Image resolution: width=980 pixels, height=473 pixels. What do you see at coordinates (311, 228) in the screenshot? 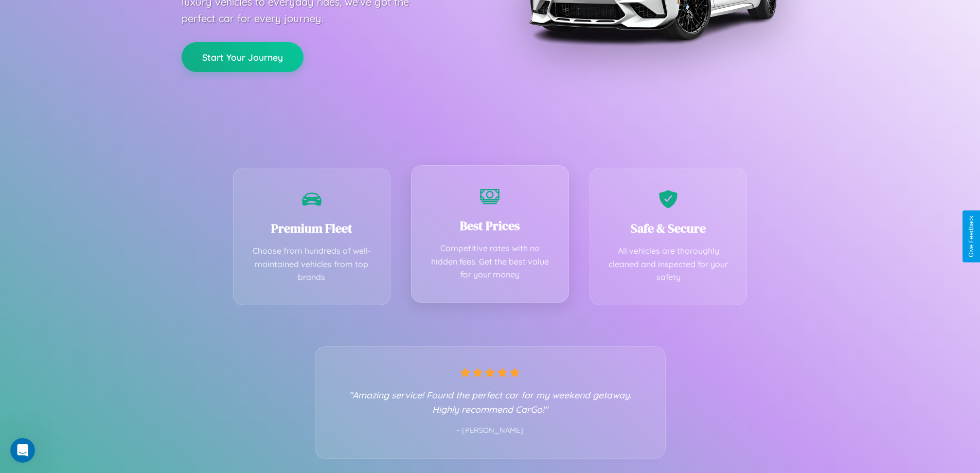
I see `h3: Premium Fleet` at bounding box center [311, 228].